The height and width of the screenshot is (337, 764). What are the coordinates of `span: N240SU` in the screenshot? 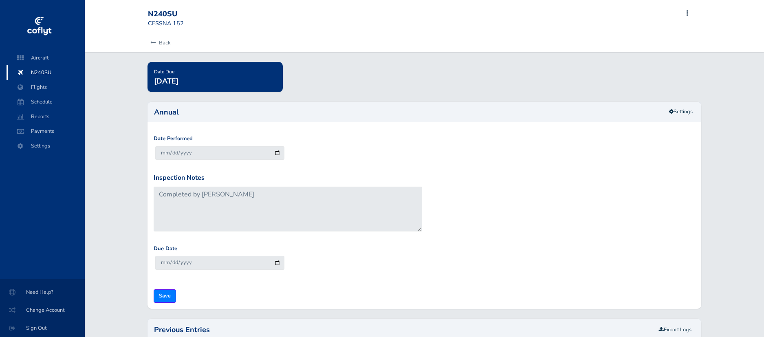 It's located at (46, 73).